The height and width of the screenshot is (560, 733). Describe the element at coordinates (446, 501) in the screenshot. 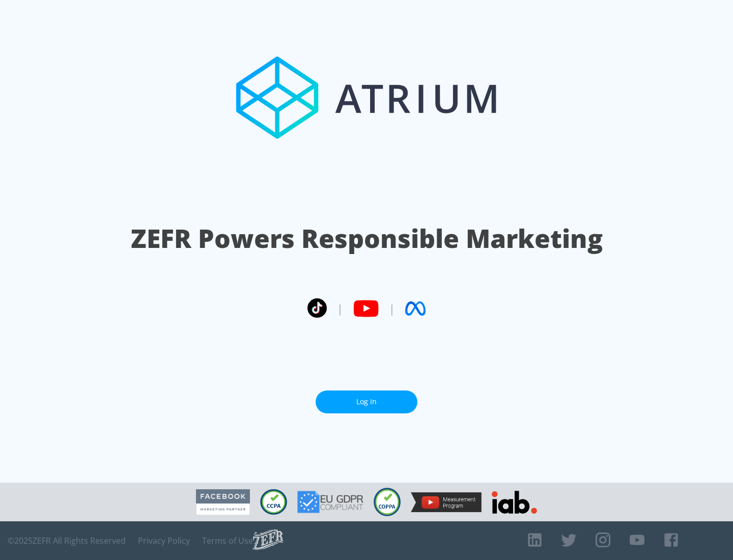

I see `img: YouTube Measurement Program` at that location.